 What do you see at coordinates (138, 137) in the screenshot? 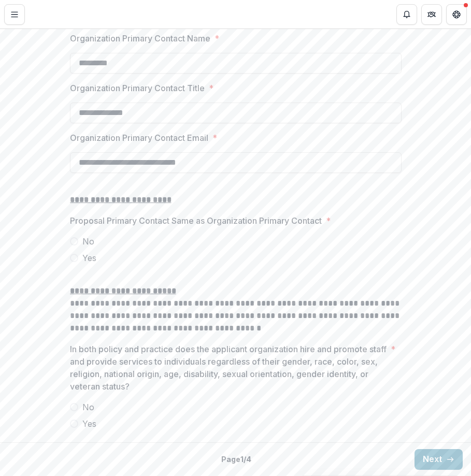
I see `p: Organization Primary Contact Email` at bounding box center [138, 137].